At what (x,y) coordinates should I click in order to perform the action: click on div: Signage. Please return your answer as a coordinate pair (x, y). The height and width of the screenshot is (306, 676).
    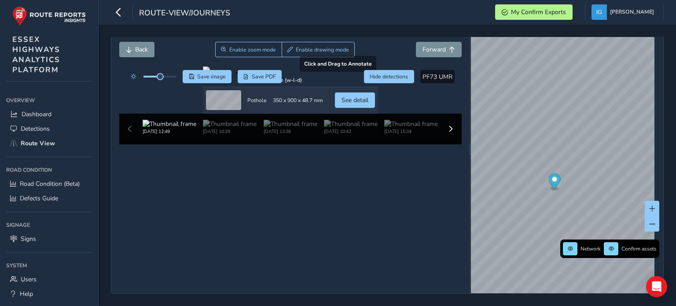
    Looking at the image, I should click on (49, 225).